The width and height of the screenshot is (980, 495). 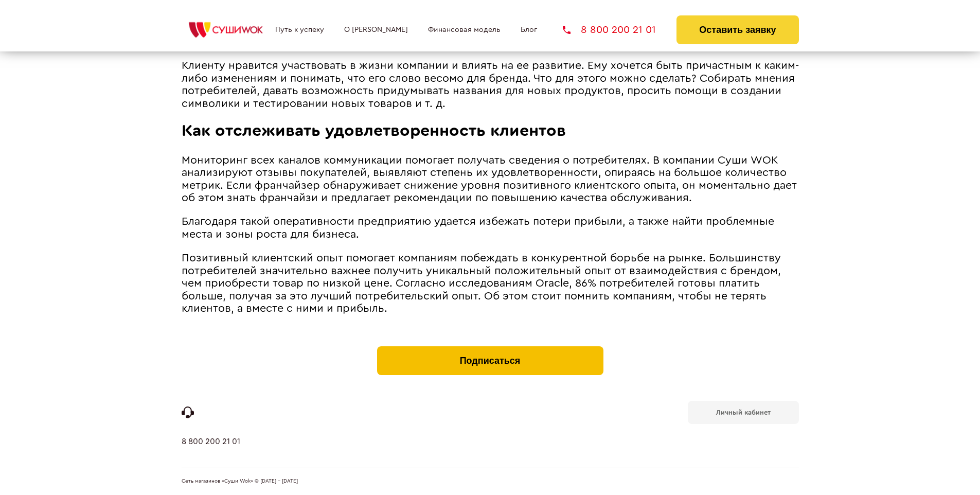 I want to click on span: Благодаря такой оперативности предприятию удается избежать потери прибыли, а также найти проблемн..., so click(x=478, y=228).